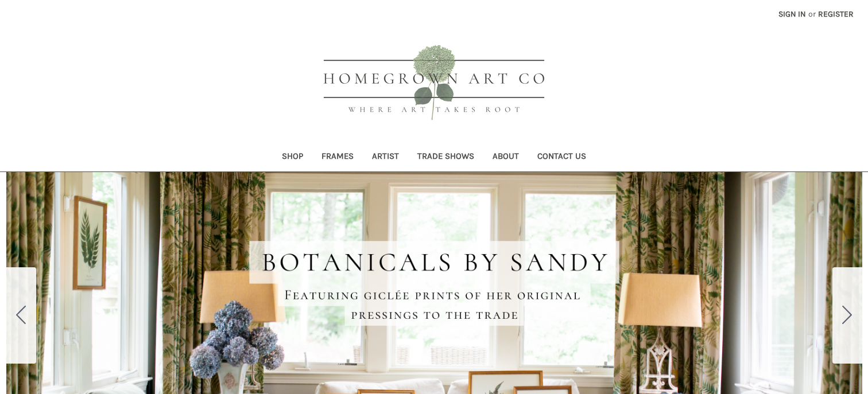 The height and width of the screenshot is (394, 868). What do you see at coordinates (847, 316) in the screenshot?
I see `button: Go to slide 2` at bounding box center [847, 316].